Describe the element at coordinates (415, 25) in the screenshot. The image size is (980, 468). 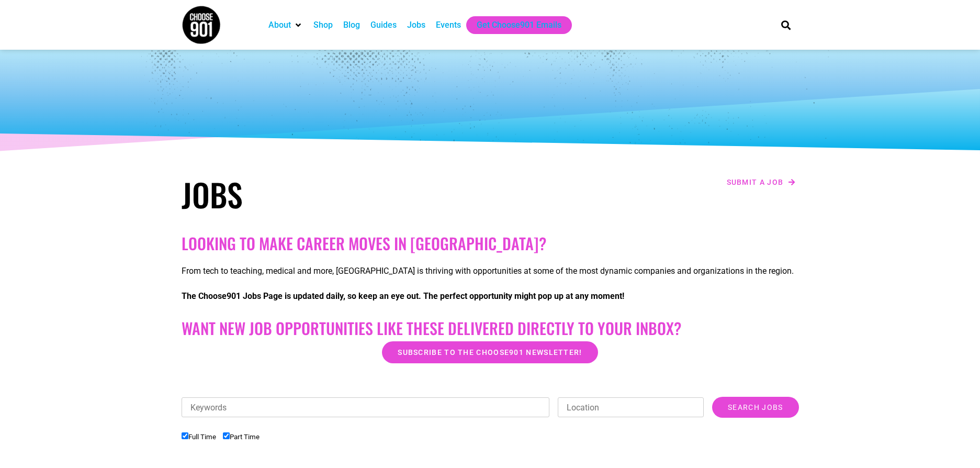
I see `div: Jobs` at that location.